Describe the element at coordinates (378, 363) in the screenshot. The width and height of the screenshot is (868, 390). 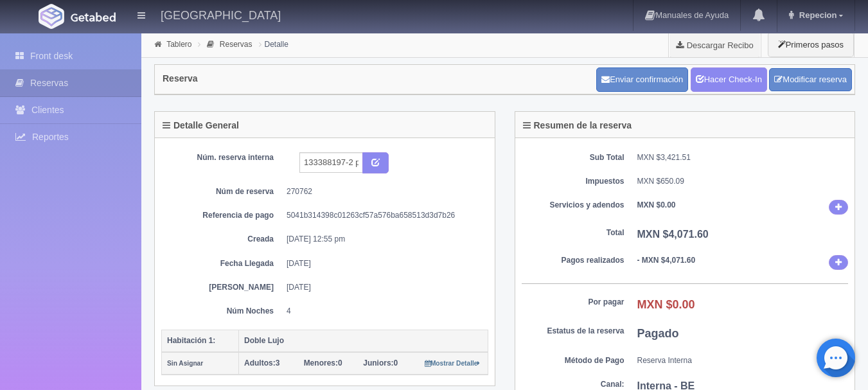
I see `strong: Juniors:` at that location.